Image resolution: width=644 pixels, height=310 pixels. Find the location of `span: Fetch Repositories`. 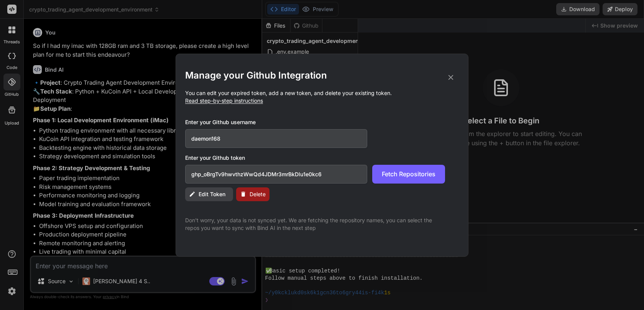

span: Fetch Repositories is located at coordinates (409, 174).